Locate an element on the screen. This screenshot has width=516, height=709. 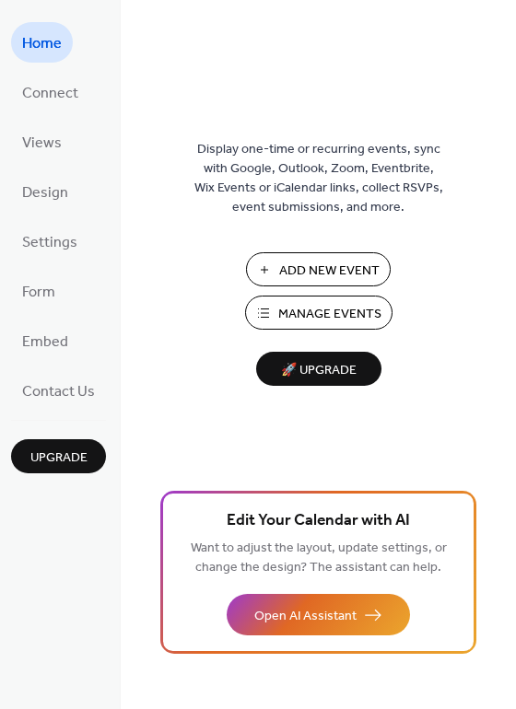
a: Design is located at coordinates (45, 192).